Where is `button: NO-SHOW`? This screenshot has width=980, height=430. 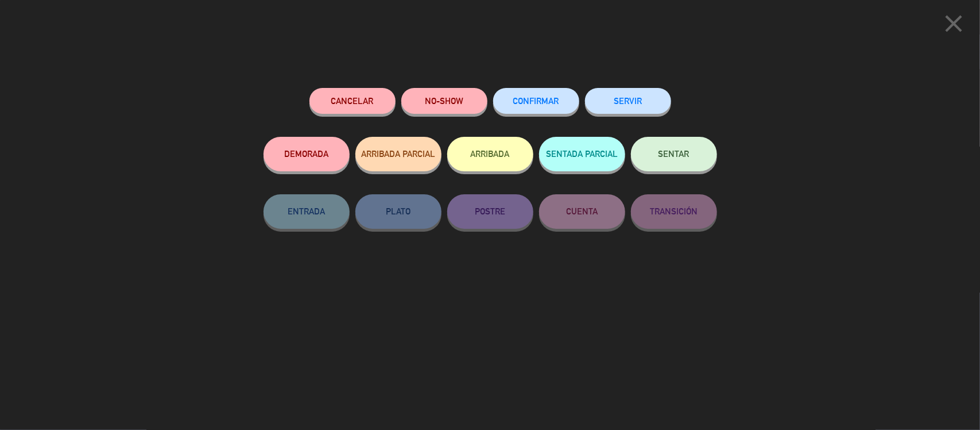
button: NO-SHOW is located at coordinates (444, 100).